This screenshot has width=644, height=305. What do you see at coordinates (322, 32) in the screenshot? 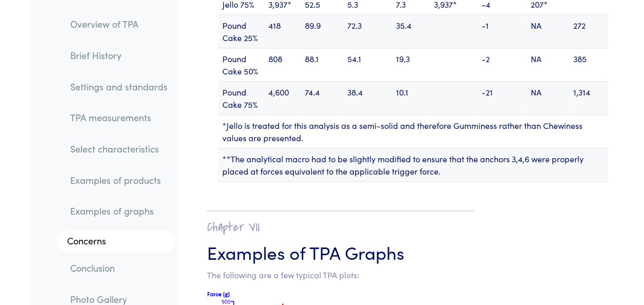
I see `td: 89.9` at bounding box center [322, 32].